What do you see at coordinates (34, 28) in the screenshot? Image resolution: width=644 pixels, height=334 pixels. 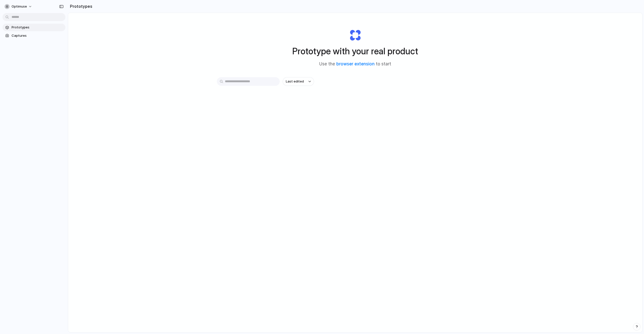 I see `a: Prototypes` at bounding box center [34, 28].